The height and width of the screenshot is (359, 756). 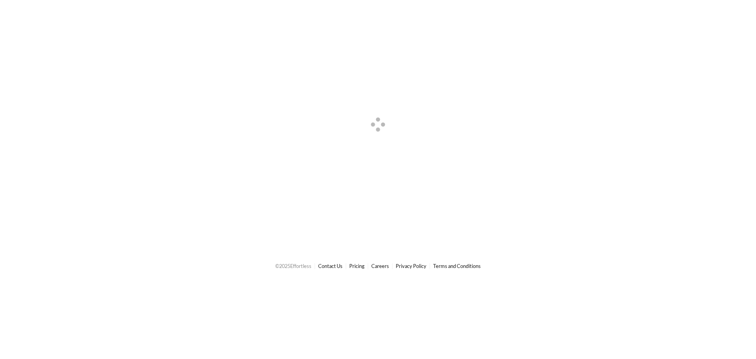 I want to click on a: Privacy Policy, so click(x=411, y=266).